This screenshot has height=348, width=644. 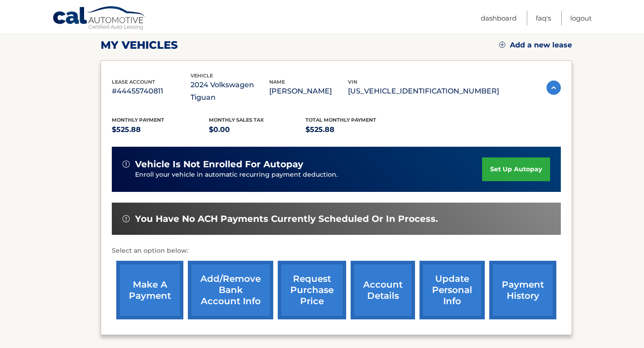 What do you see at coordinates (341, 120) in the screenshot?
I see `span: Total Monthly Payment` at bounding box center [341, 120].